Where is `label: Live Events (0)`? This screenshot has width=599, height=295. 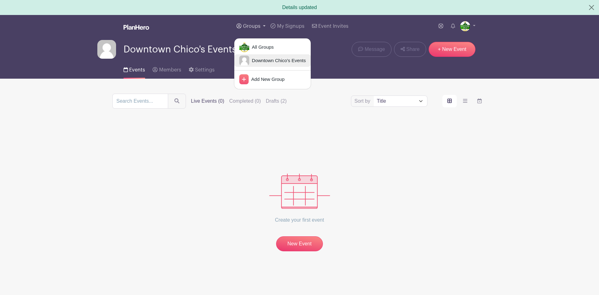
label: Live Events (0) is located at coordinates (207, 101).